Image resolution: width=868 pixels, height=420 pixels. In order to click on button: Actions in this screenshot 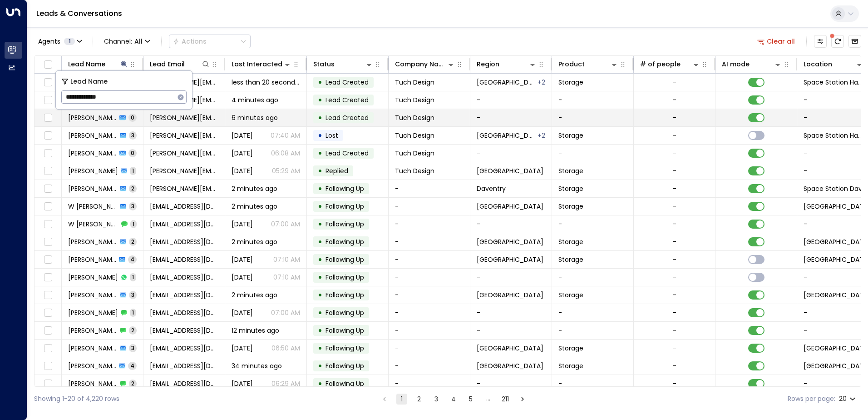, I will do `click(210, 41)`.